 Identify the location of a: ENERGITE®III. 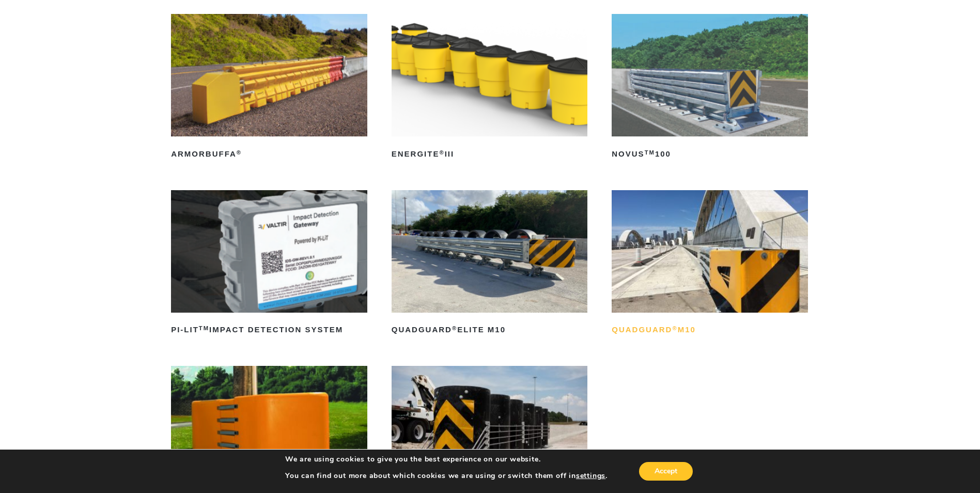
(490, 88).